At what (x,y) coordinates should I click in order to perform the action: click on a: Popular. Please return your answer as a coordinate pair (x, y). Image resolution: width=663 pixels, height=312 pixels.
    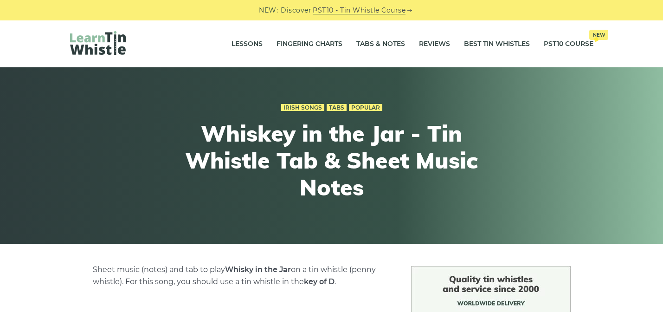
    Looking at the image, I should click on (365, 108).